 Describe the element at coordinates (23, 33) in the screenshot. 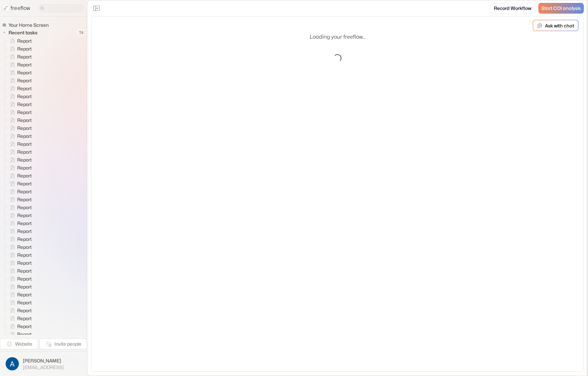

I see `span: Recent tasks` at that location.